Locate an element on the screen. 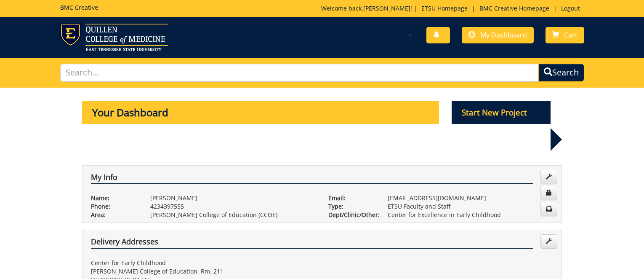  a: Change Communication Preferences is located at coordinates (549, 209).